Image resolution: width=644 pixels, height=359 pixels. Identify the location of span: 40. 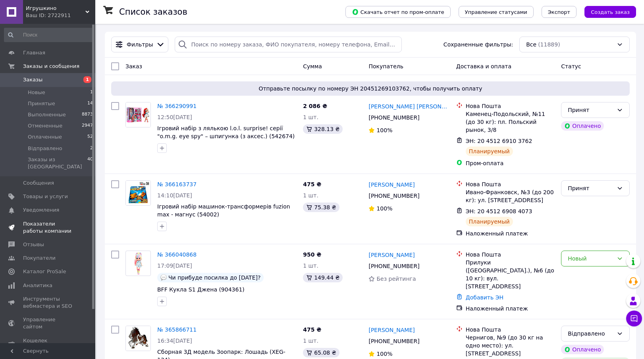
(90, 163).